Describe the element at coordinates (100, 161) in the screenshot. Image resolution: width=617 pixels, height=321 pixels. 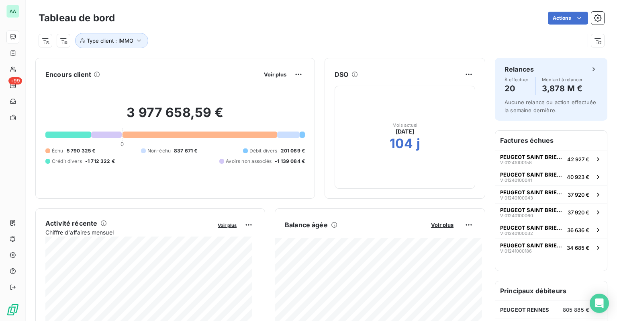
I see `span: -1 712 322 €` at that location.